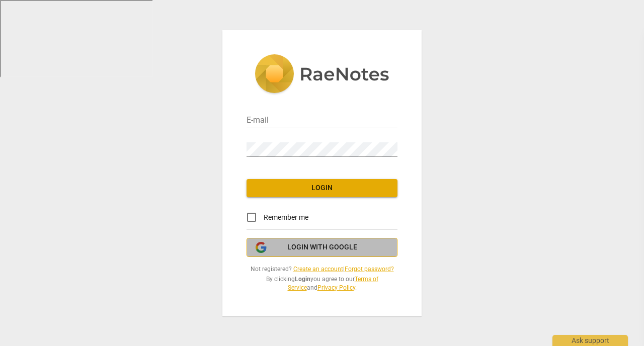 This screenshot has width=644, height=346. I want to click on a: Forgot password?, so click(369, 269).